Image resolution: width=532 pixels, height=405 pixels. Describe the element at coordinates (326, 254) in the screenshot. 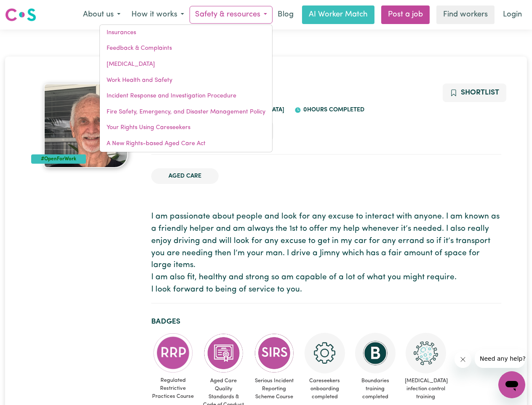

I see `p: I am passionate about people and look for any excuse to interact with anyone. I am known as a fri...` at that location.